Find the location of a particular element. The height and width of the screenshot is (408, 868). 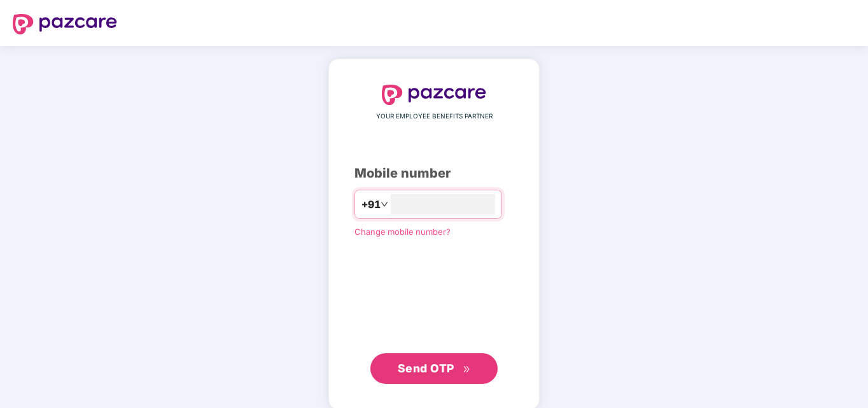

div: Mobile number is located at coordinates (434, 173).